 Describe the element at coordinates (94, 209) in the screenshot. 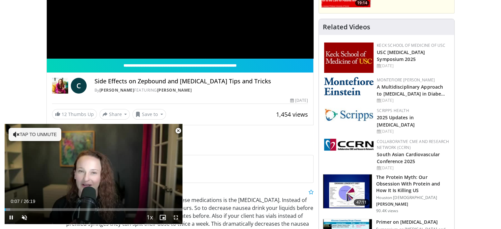

I see `div: Progress Bar` at that location.